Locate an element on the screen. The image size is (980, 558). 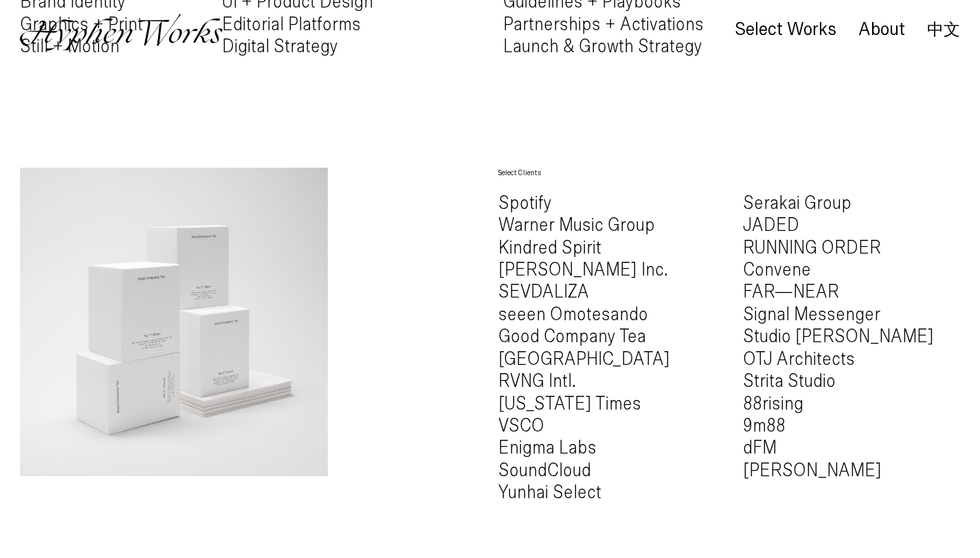
a: About is located at coordinates (882, 30).